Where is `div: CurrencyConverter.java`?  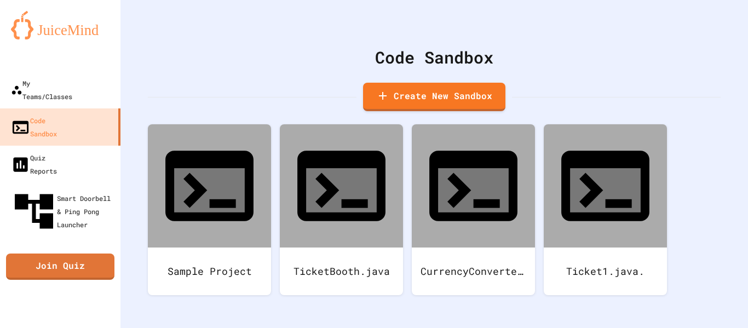
div: CurrencyConverter.java is located at coordinates (473, 271).